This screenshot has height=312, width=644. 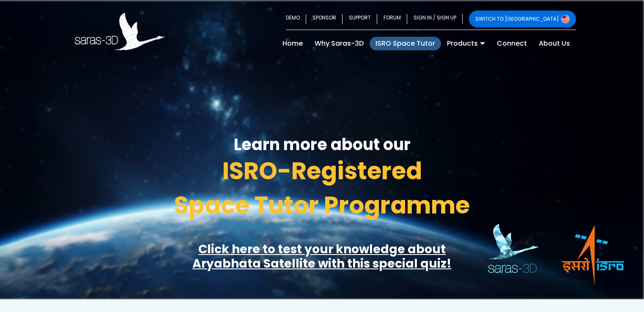 I want to click on a: ISRO Space Tutor, so click(x=405, y=44).